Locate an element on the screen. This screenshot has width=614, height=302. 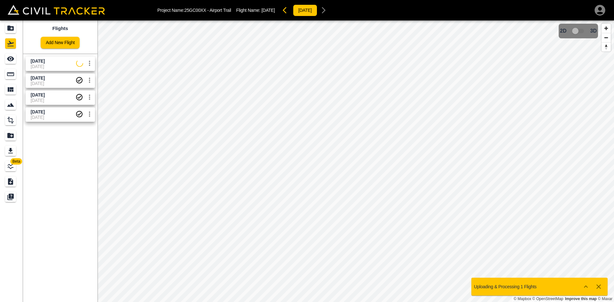
button: Zoom out is located at coordinates (606, 37).